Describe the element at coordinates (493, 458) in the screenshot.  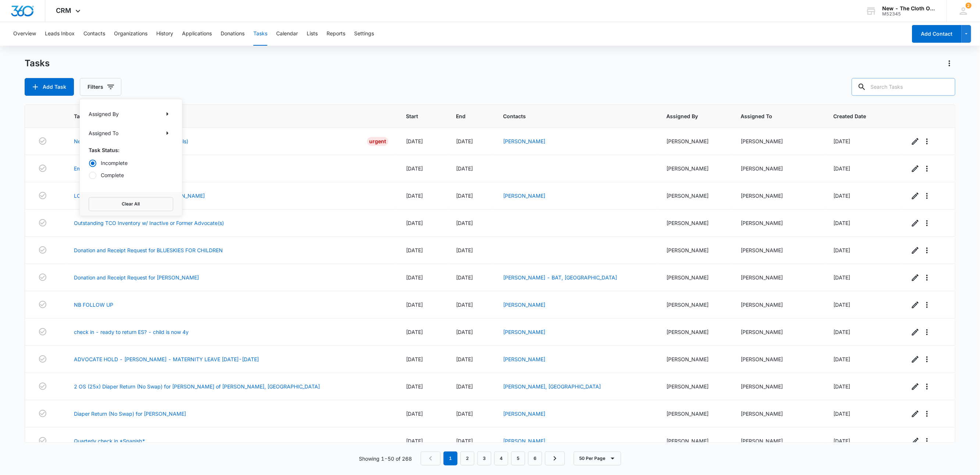
I see `nav: Pagination` at that location.